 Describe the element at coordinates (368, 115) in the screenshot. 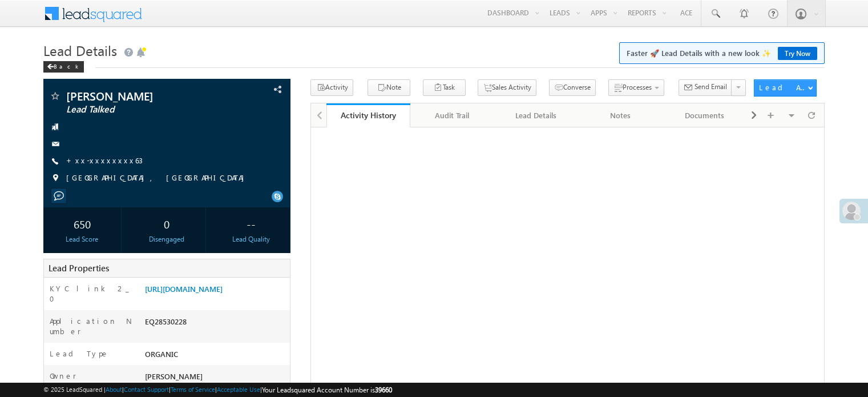

I see `div: Activity History` at that location.